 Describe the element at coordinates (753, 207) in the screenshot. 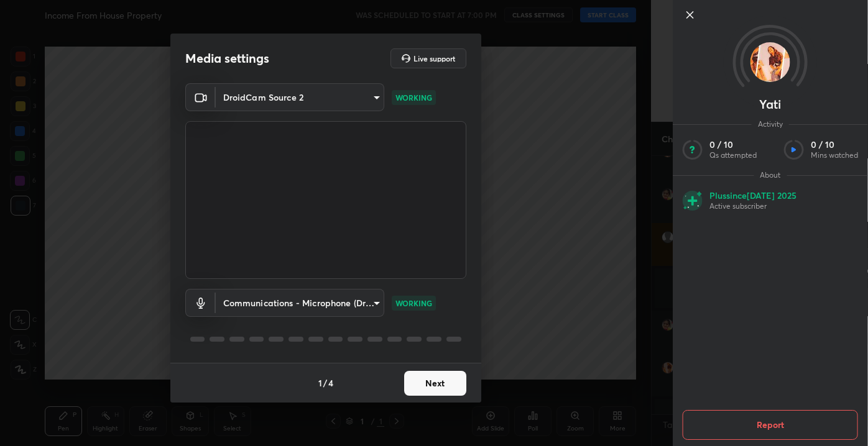

I see `p: Active subscriber` at that location.